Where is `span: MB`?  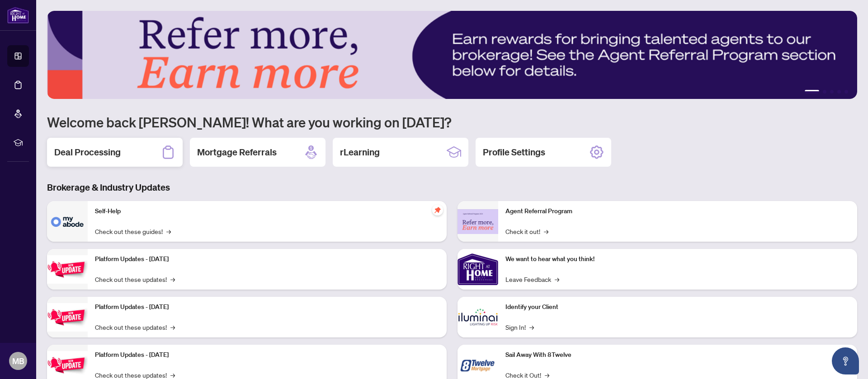
span: MB is located at coordinates (18, 361).